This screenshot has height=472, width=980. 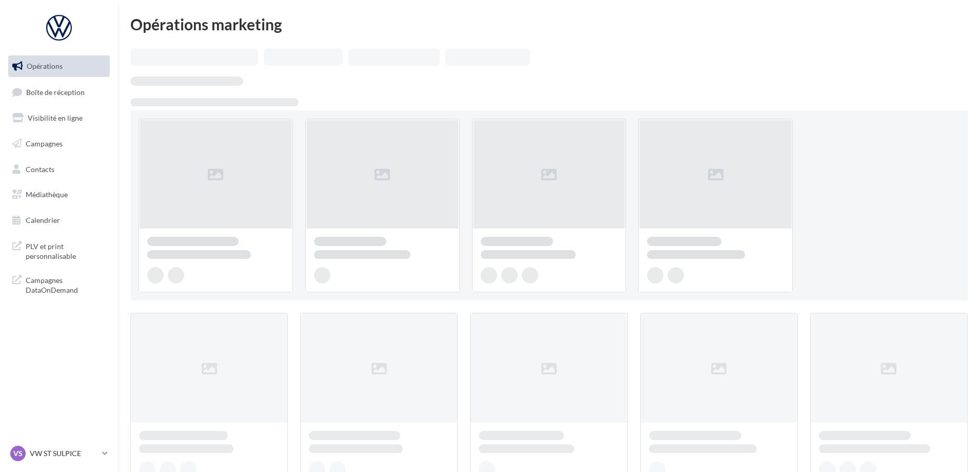 I want to click on span: PLV et print personnalisable, so click(x=65, y=250).